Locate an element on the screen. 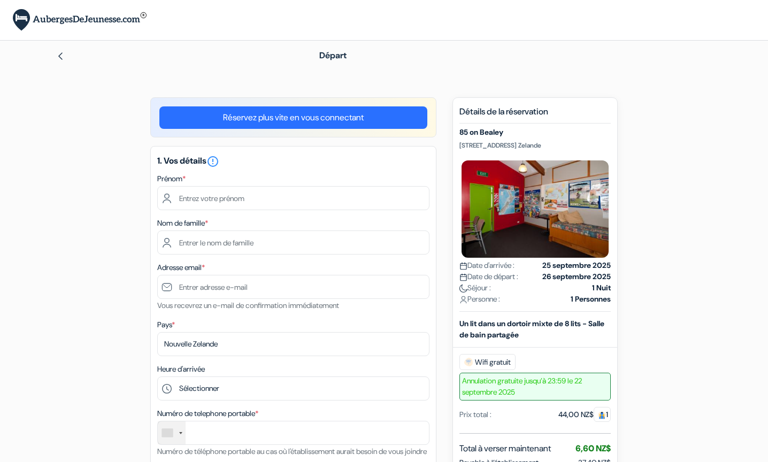 Image resolution: width=768 pixels, height=462 pixels. img: free_wifi.svg is located at coordinates (468, 362).